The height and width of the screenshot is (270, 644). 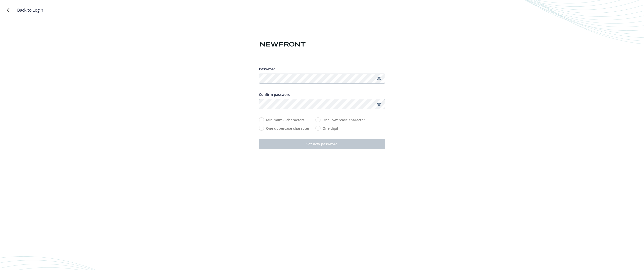 What do you see at coordinates (330, 128) in the screenshot?
I see `span: One digit` at bounding box center [330, 128].